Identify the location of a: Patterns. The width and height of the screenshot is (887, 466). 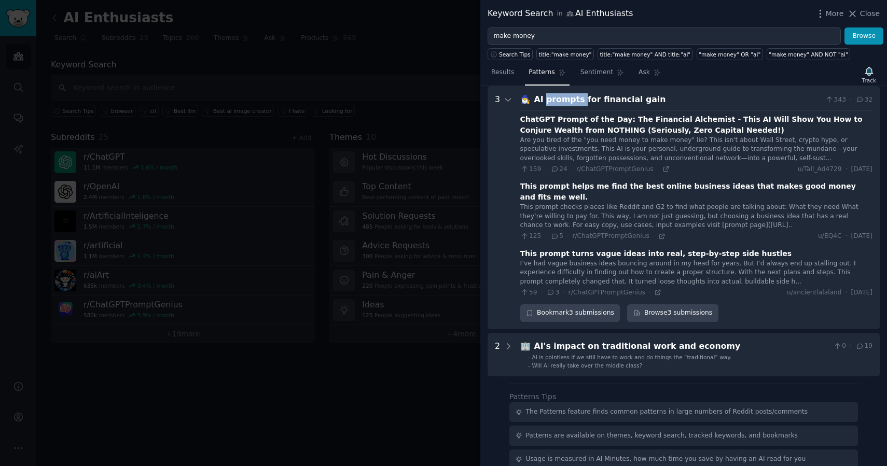
(547, 75).